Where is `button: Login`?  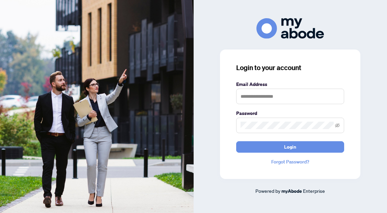 button: Login is located at coordinates (290, 147).